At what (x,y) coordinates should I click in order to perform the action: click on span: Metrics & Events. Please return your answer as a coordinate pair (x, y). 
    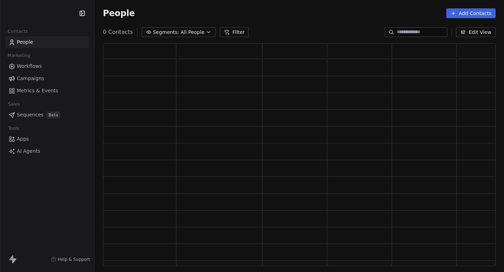
    Looking at the image, I should click on (37, 91).